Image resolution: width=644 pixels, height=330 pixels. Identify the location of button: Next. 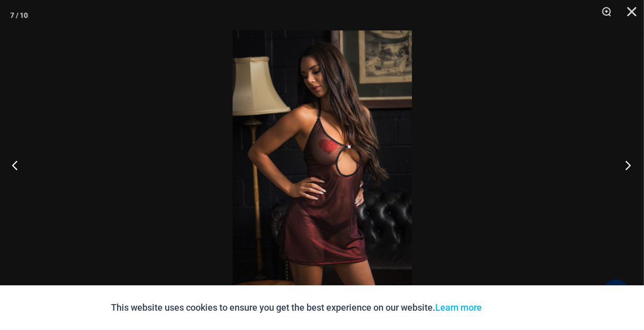
(624, 165).